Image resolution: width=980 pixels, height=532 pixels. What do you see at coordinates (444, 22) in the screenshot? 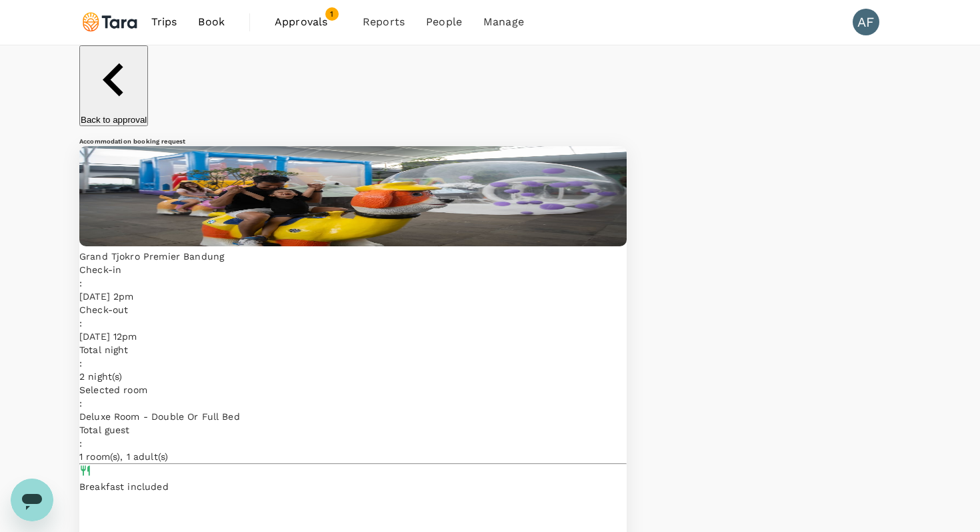
I see `span: People` at bounding box center [444, 22].